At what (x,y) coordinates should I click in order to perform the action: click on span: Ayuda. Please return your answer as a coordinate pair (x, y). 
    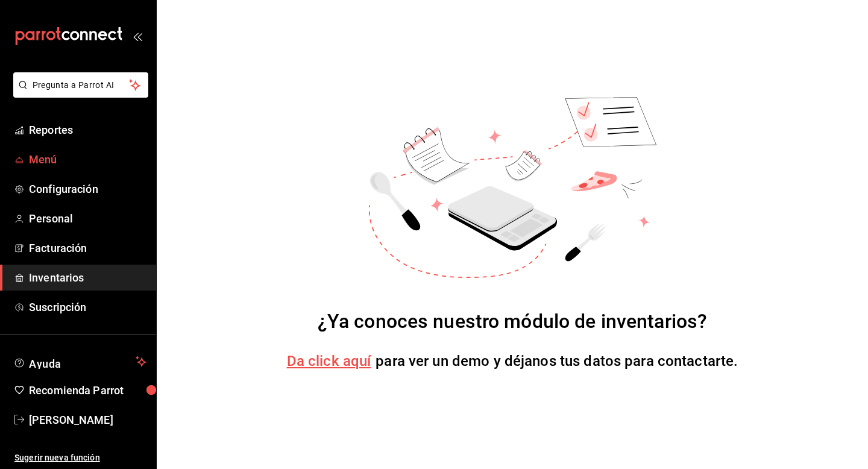
    Looking at the image, I should click on (80, 362).